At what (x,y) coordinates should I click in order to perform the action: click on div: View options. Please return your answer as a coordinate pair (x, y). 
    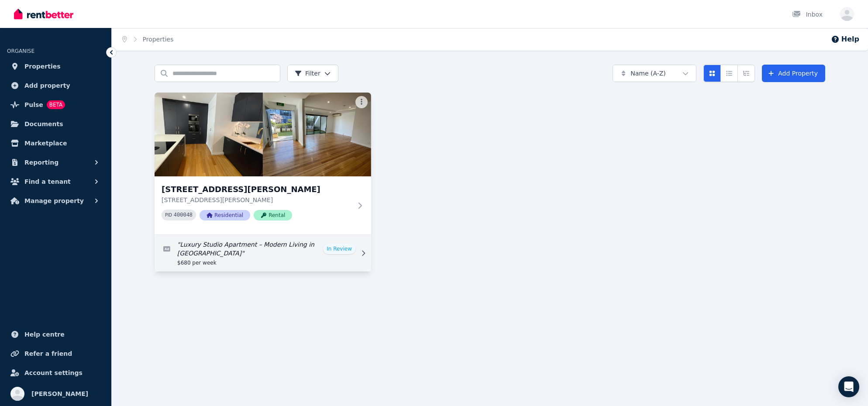
    Looking at the image, I should click on (729, 74).